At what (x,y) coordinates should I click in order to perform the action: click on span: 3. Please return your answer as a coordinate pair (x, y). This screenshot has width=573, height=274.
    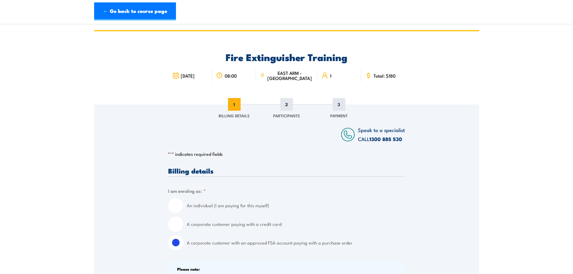
    Looking at the image, I should click on (339, 104).